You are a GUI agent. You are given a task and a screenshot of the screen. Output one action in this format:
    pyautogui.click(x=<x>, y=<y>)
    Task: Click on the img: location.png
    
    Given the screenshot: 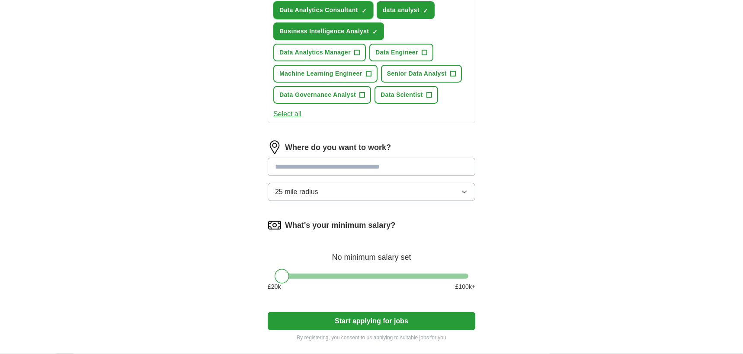 What is the action you would take?
    pyautogui.click(x=275, y=148)
    